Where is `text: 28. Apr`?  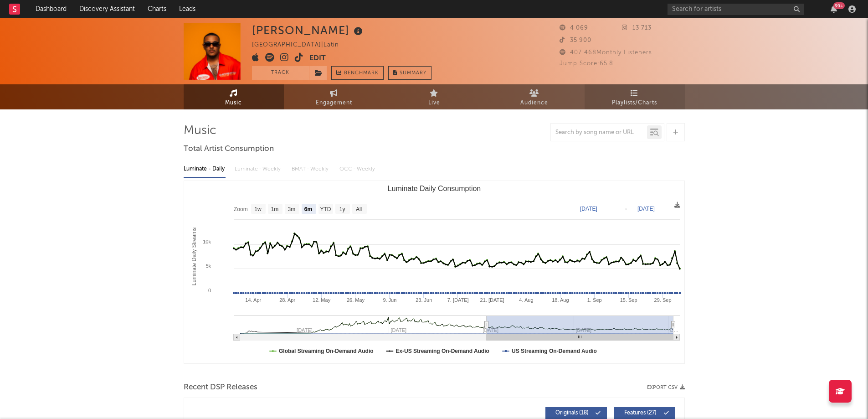 text: 28. Apr is located at coordinates (287, 300).